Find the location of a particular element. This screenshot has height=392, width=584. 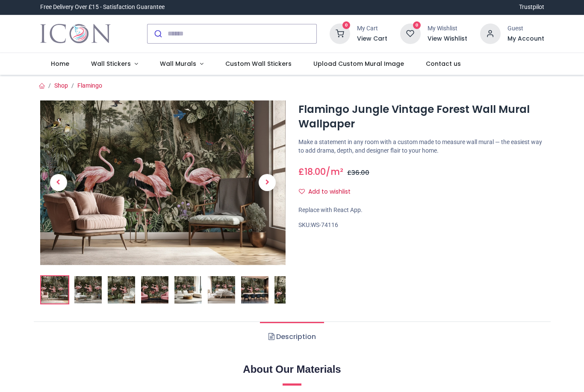

span: Custom Wall Stickers is located at coordinates (258, 64).